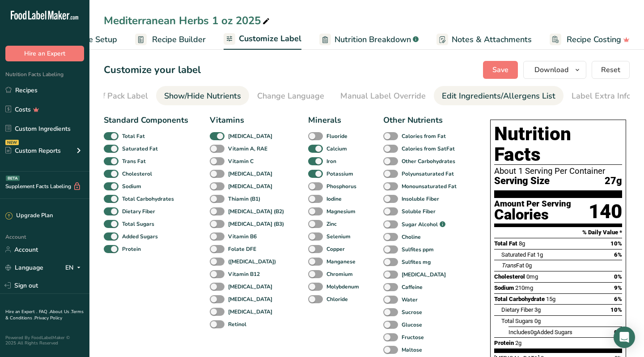 The width and height of the screenshot is (644, 357). What do you see at coordinates (529, 265) in the screenshot?
I see `span: 0g` at bounding box center [529, 265].